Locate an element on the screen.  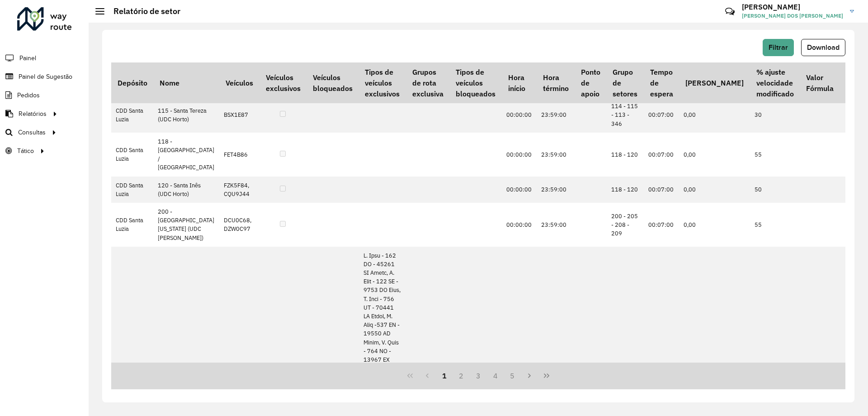
button: 1 is located at coordinates (445, 376).